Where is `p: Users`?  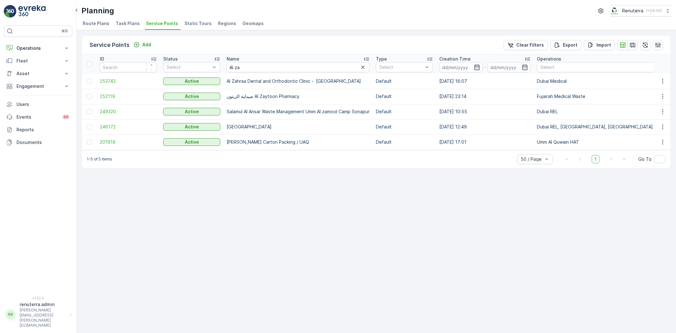
p: Users is located at coordinates (43, 104).